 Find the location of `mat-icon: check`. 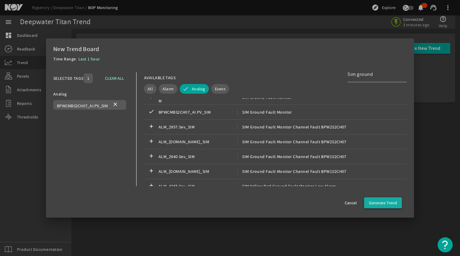

mat-icon: check is located at coordinates (151, 112).